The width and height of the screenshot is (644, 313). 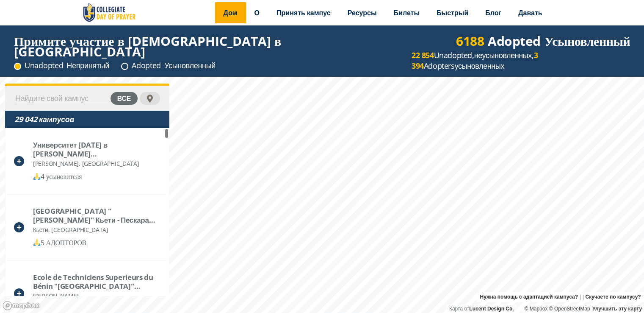 What do you see at coordinates (44, 119) in the screenshot?
I see `font: 29 042 кампусов` at bounding box center [44, 119].